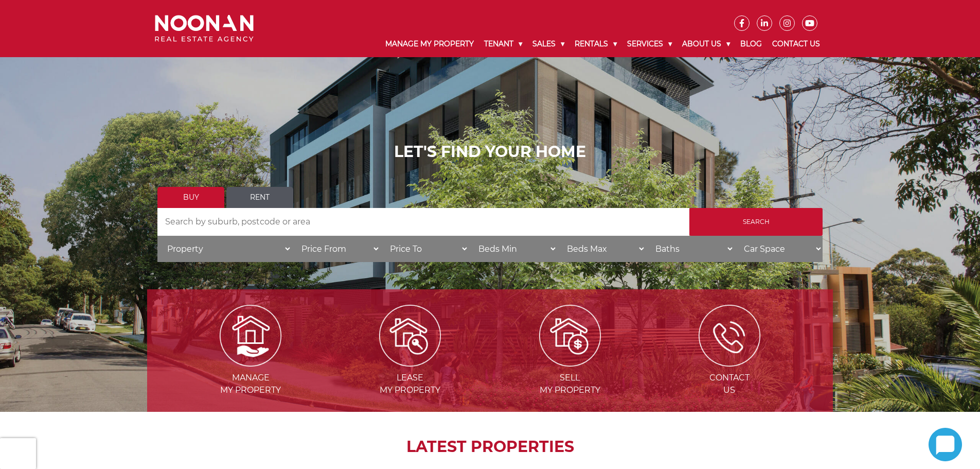 This screenshot has height=469, width=980. I want to click on img: Sell my property, so click(570, 336).